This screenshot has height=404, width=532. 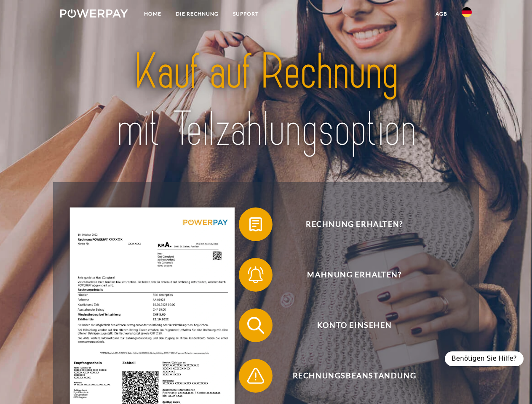 What do you see at coordinates (349, 224) in the screenshot?
I see `button: Rechnung erhalten?` at bounding box center [349, 224].